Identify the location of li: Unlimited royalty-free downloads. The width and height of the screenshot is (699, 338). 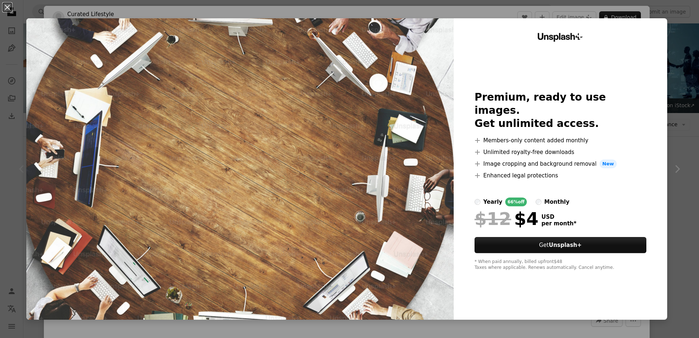
(561, 152).